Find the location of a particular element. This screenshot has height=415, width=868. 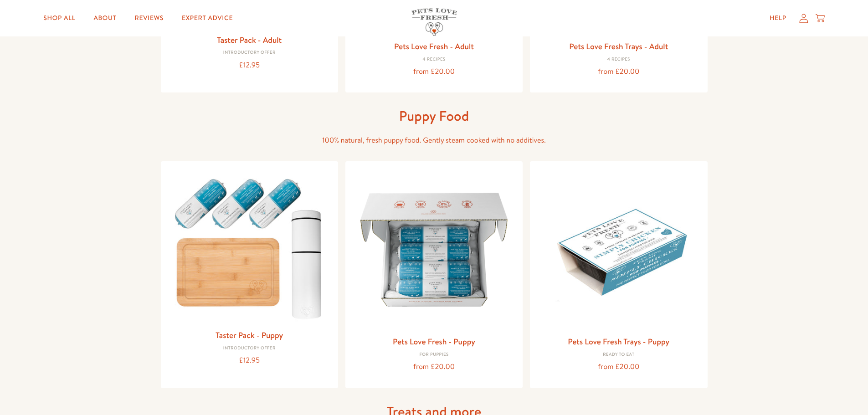

a: Pets Love Fresh - Adult is located at coordinates (434, 46).